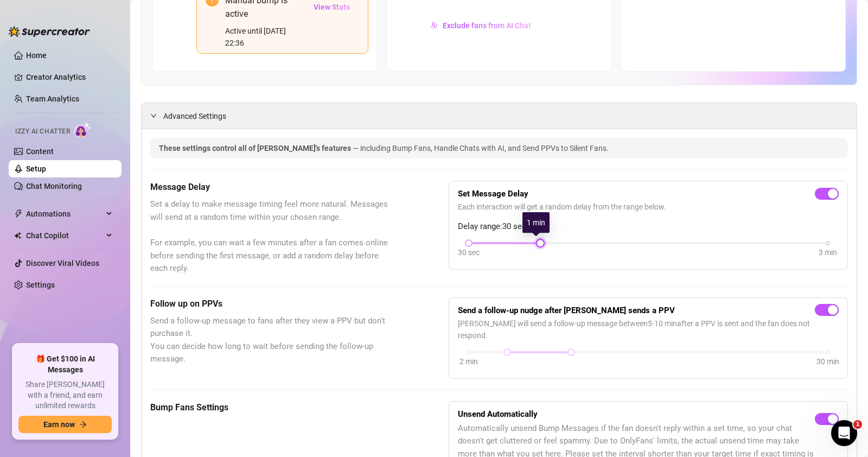  Describe the element at coordinates (272, 407) in the screenshot. I see `h5: Bump Fans Settings` at that location.